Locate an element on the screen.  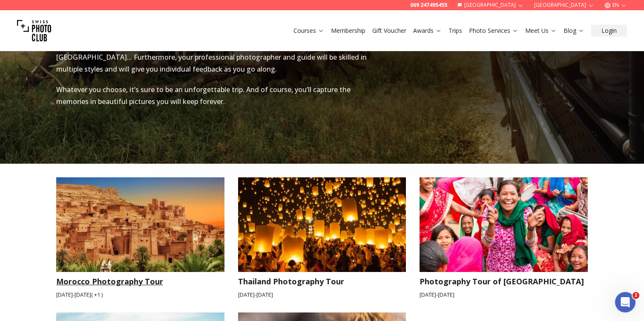
h3: Morocco Photography Tour is located at coordinates (140, 281).